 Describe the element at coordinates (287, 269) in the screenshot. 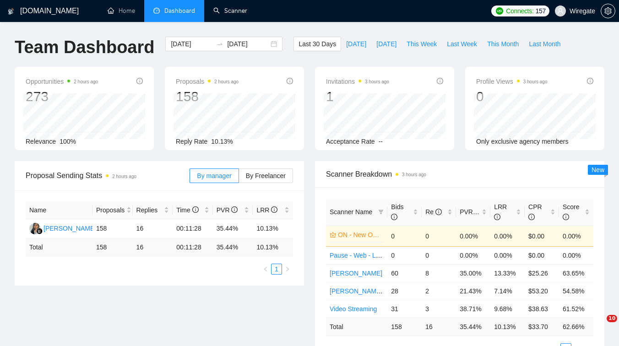

I see `span: right` at that location.